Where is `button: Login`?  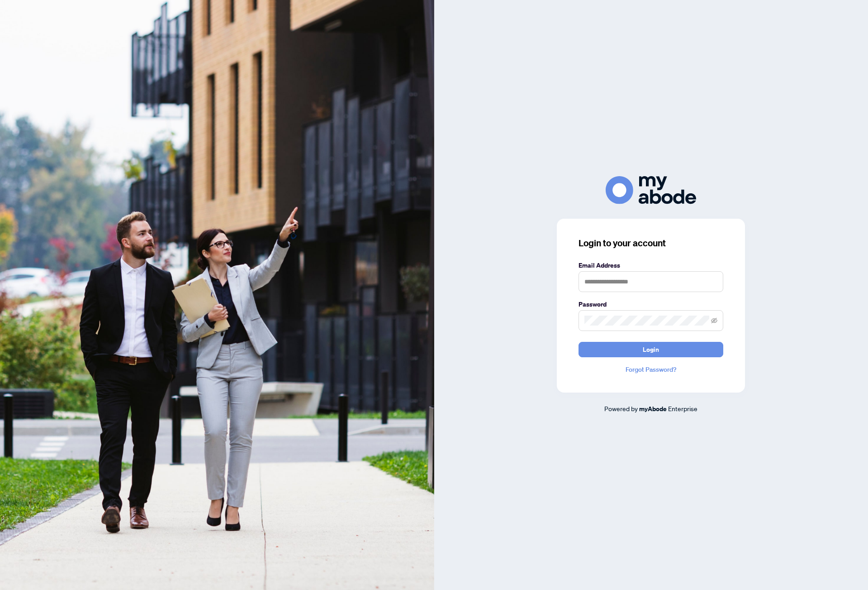 button: Login is located at coordinates (651, 350).